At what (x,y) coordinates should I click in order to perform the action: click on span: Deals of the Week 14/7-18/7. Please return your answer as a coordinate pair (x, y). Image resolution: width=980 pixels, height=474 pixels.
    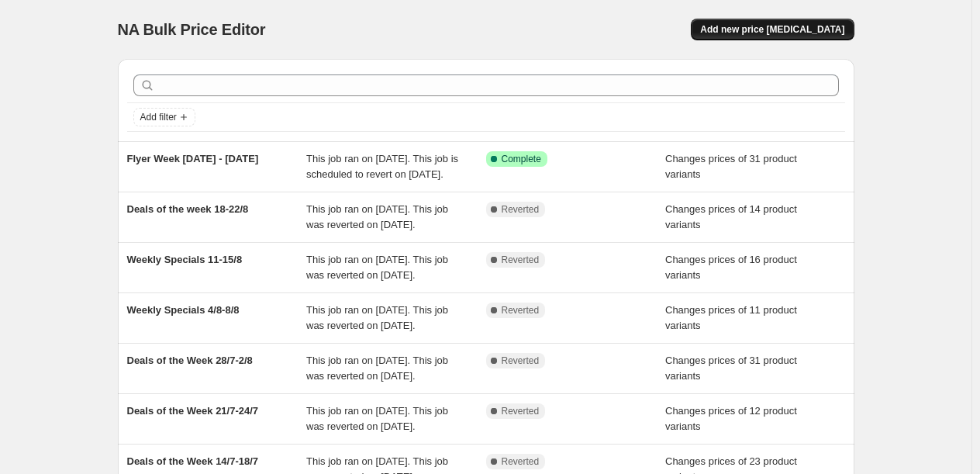
    Looking at the image, I should click on (193, 461).